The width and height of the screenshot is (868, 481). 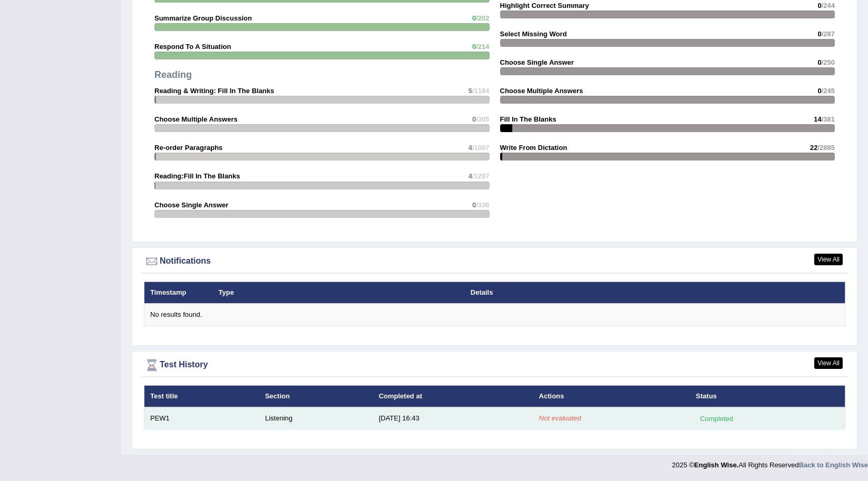 I want to click on strong: Select Missing Word, so click(x=534, y=34).